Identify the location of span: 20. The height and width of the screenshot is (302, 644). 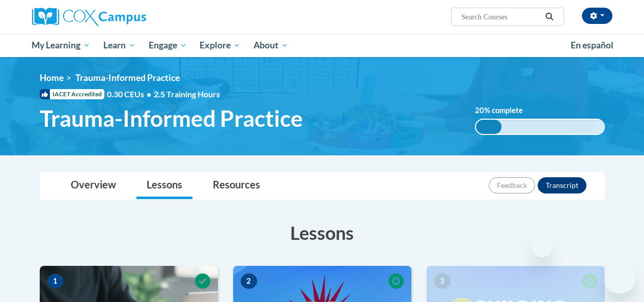
(479, 110).